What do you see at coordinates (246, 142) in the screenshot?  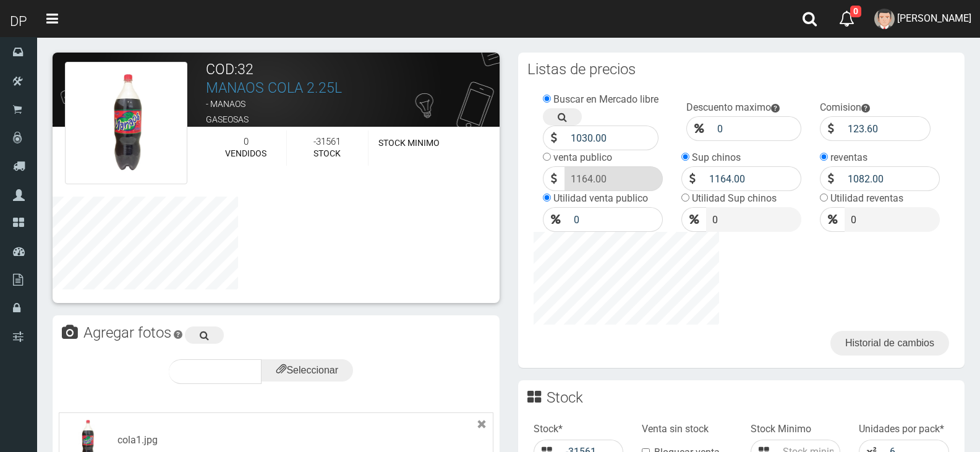 I see `font: 0` at bounding box center [246, 142].